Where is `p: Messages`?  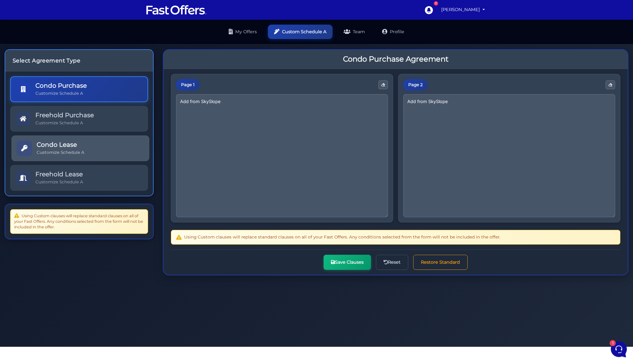
p: Messages is located at coordinates (62, 209).